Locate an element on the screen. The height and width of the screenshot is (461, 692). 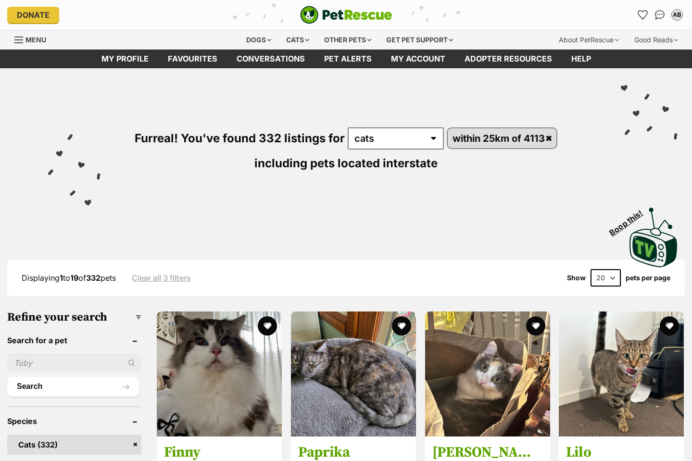
img: chat-41dd97257d64d25036548639549fe6c8038ab92f7586957e7f3b1b290dea8141.svg is located at coordinates (660, 15).